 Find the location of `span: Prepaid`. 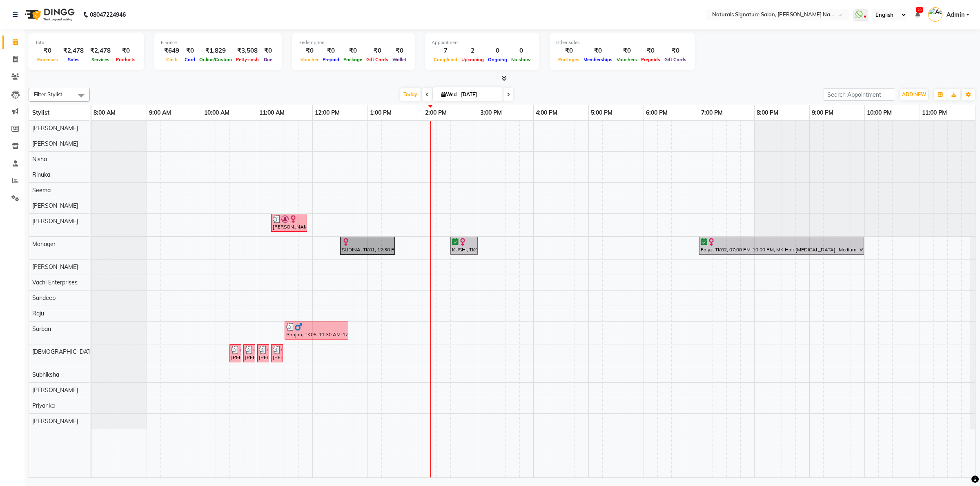

span: Prepaid is located at coordinates (331, 60).